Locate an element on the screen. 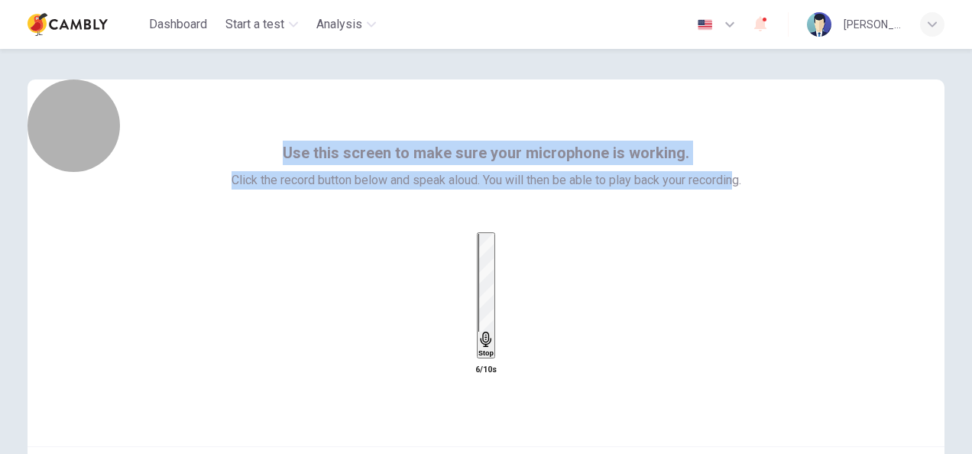  span: Click the record button below and speak aloud. You will then be able to play back your recording. is located at coordinates (486, 180).